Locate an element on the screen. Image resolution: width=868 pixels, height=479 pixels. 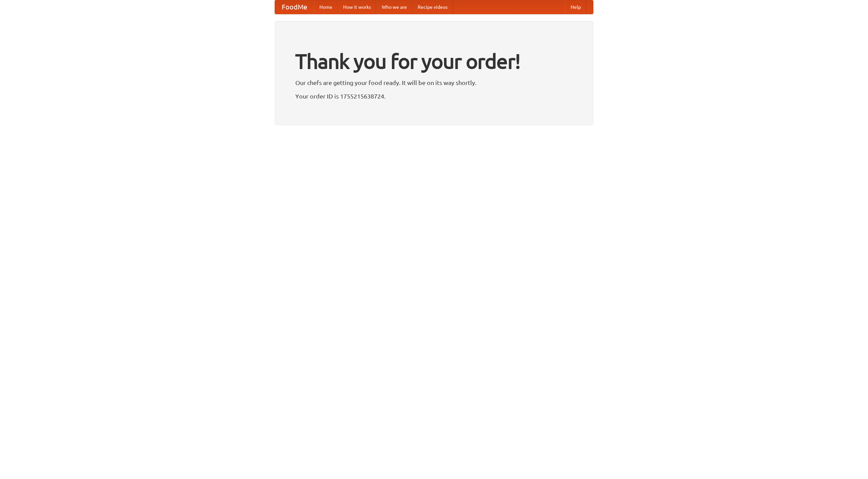
a: Home is located at coordinates (326, 7).